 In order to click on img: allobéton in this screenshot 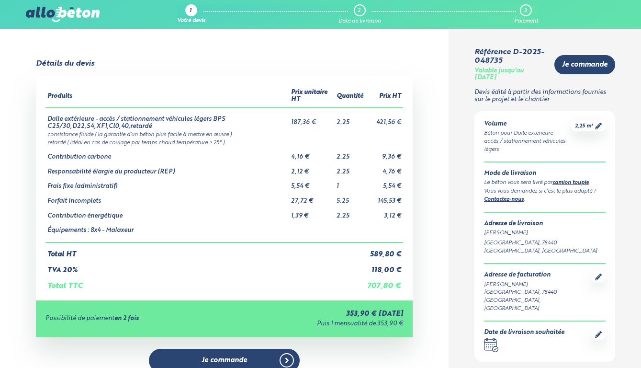, I will do `click(63, 14)`.